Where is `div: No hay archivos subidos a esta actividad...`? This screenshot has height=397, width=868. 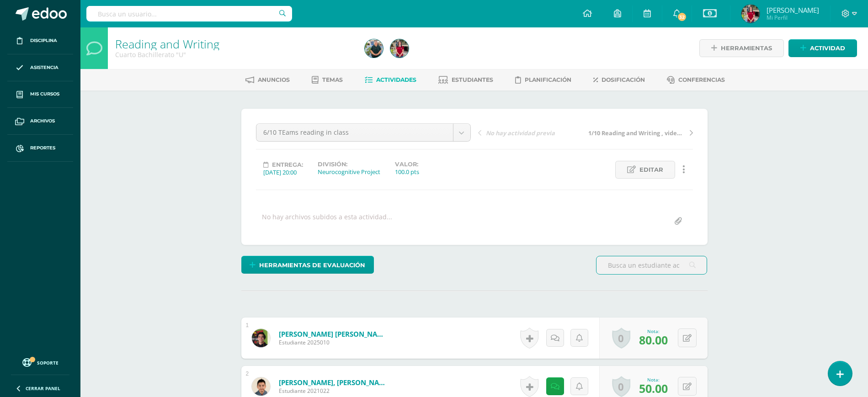 div: No hay archivos subidos a esta actividad... is located at coordinates (327, 221).